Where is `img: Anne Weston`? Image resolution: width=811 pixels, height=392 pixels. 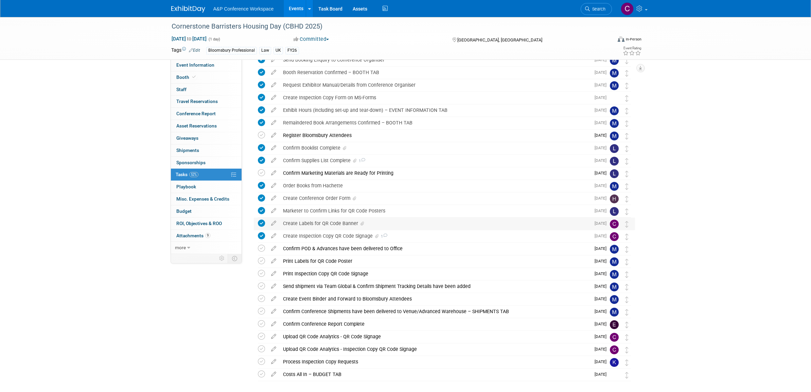 img: Anne Weston is located at coordinates (614, 375).